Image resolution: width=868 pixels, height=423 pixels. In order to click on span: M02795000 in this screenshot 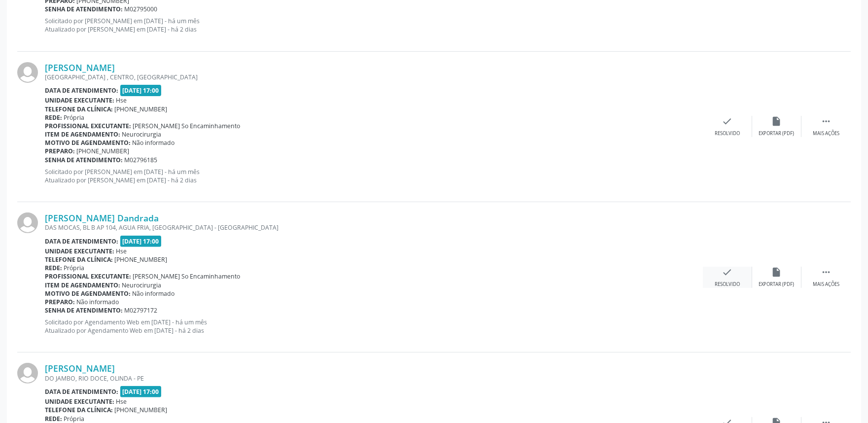, I will do `click(141, 9)`.